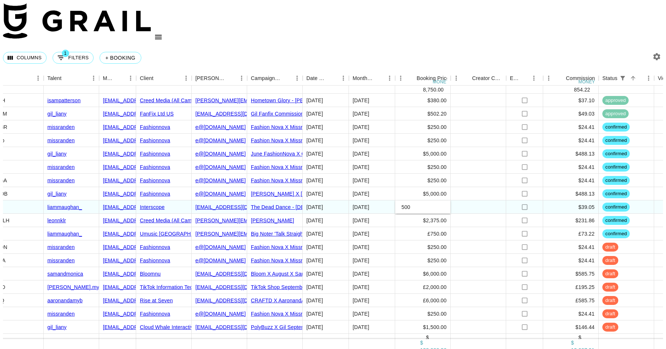 The image size is (666, 349). What do you see at coordinates (157, 114) in the screenshot?
I see `a: FanFix Ltd US` at bounding box center [157, 114].